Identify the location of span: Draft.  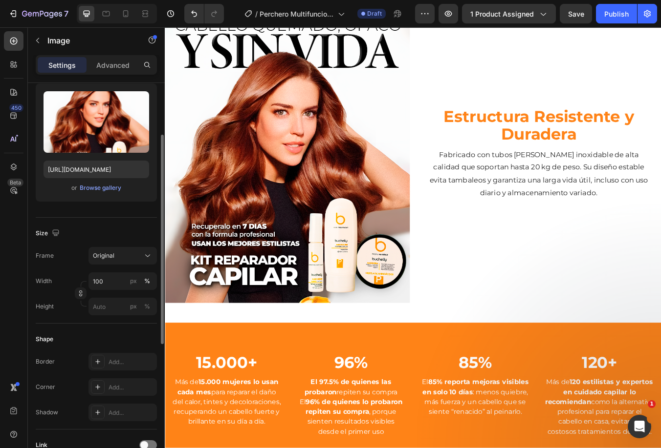
(374, 14).